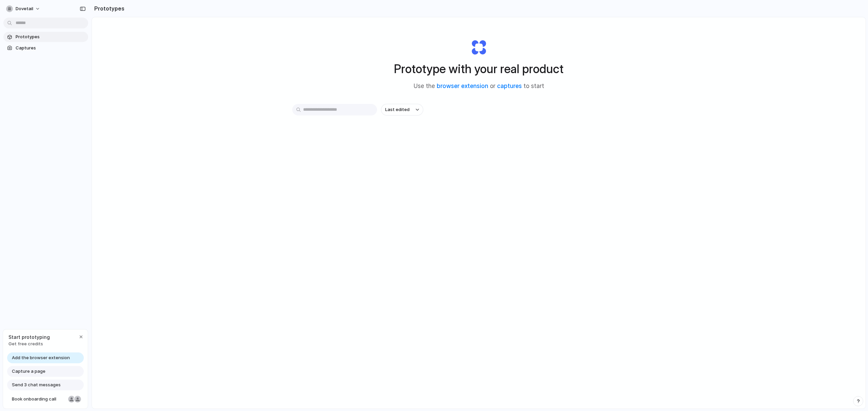 The width and height of the screenshot is (868, 411). I want to click on span: Capture a page, so click(29, 372).